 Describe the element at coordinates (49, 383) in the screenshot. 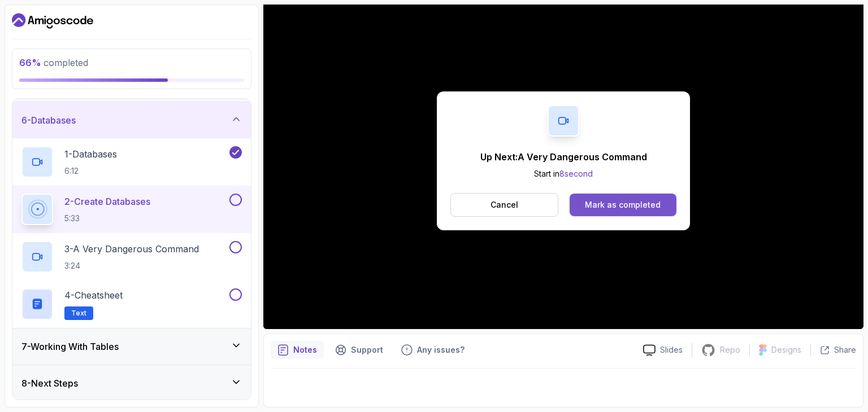

I see `h3: 8 - Next Steps` at that location.